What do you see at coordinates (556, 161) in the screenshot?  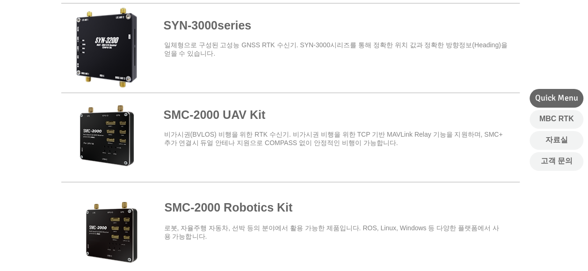 I see `a: 고객 문의` at bounding box center [556, 161].